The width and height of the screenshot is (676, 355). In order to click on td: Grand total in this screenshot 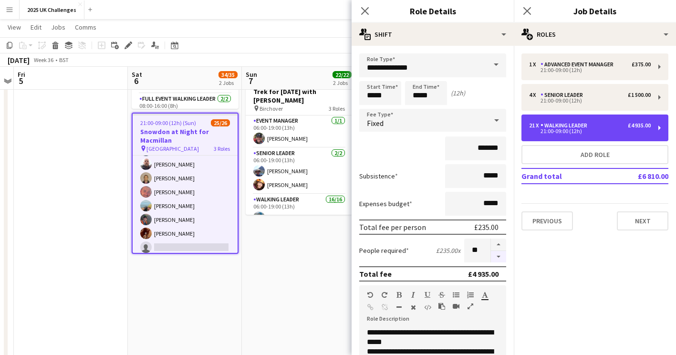, I will do `click(565, 176)`.